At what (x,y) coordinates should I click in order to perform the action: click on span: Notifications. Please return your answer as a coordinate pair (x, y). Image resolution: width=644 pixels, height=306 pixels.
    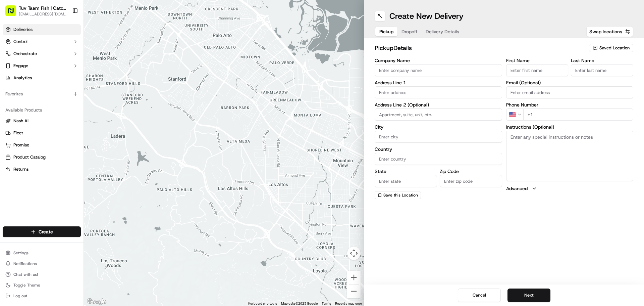
    Looking at the image, I should click on (25, 264).